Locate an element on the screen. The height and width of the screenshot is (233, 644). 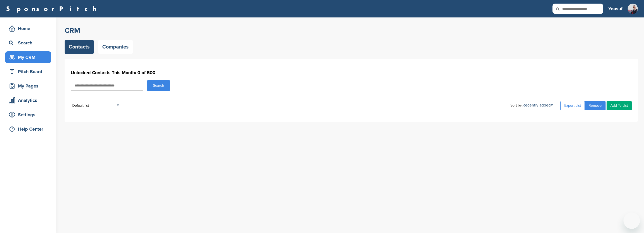
a: My CRM is located at coordinates (28, 57).